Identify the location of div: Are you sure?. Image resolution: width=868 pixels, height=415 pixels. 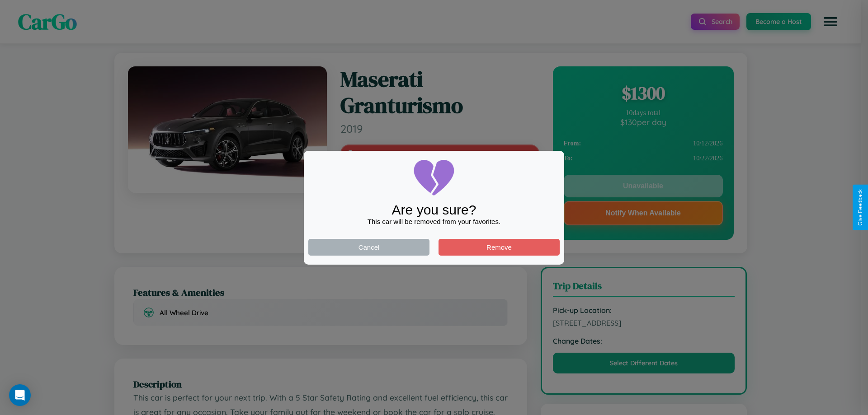
(434, 210).